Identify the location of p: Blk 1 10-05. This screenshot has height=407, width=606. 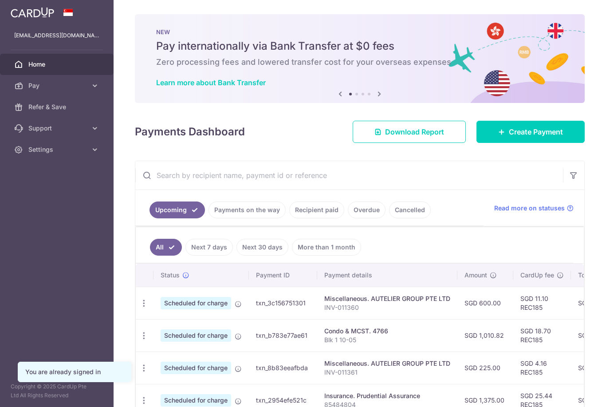
(387, 340).